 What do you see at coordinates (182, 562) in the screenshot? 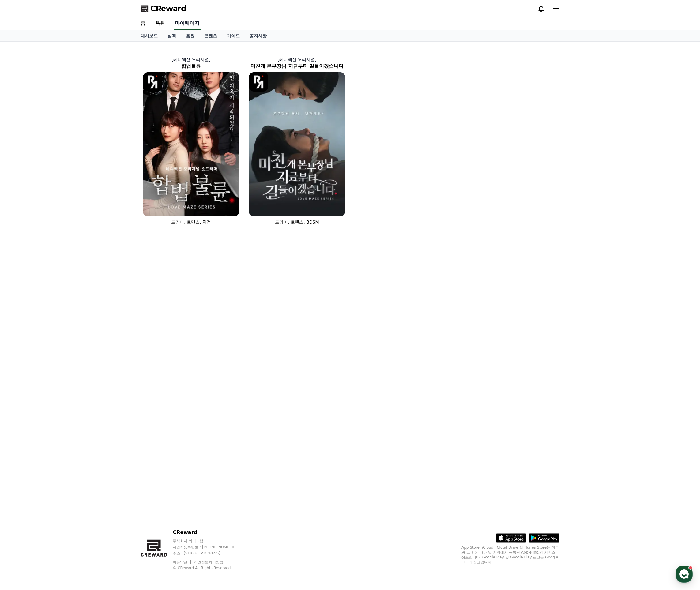
I see `a: 이용약관` at bounding box center [182, 562].